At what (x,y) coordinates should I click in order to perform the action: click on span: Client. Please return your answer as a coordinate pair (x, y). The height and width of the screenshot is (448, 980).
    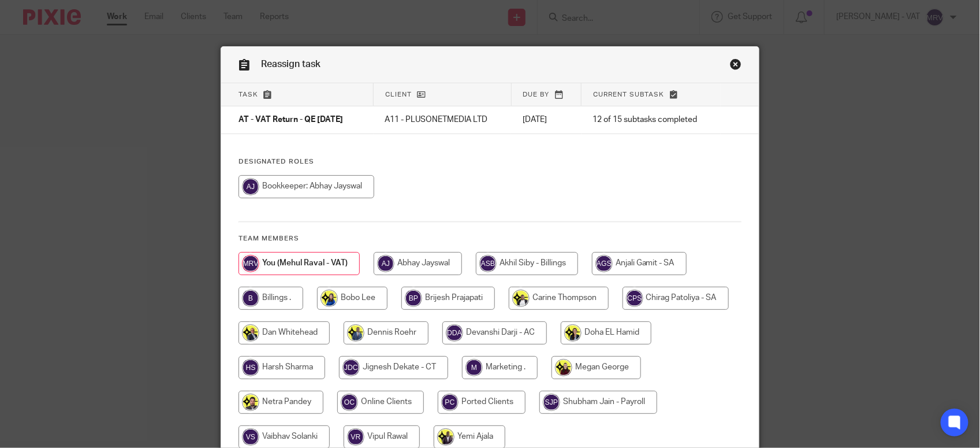
    Looking at the image, I should click on (398, 94).